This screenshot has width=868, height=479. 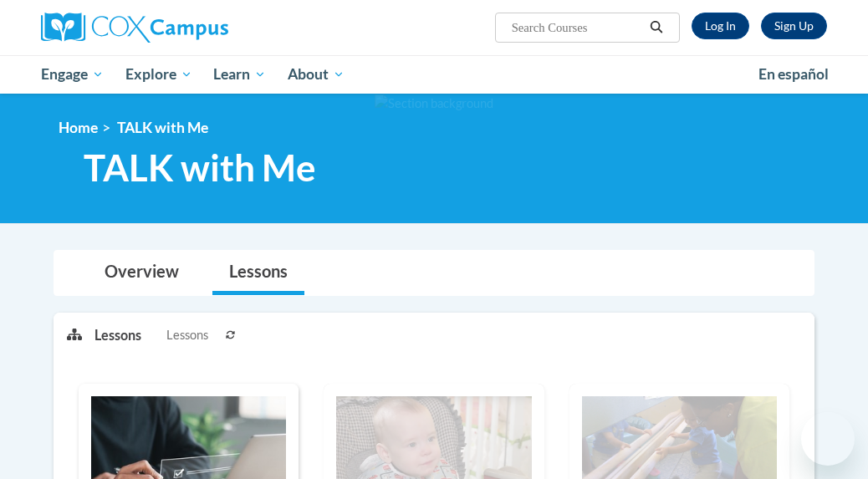 I want to click on a: Lessons, so click(x=258, y=273).